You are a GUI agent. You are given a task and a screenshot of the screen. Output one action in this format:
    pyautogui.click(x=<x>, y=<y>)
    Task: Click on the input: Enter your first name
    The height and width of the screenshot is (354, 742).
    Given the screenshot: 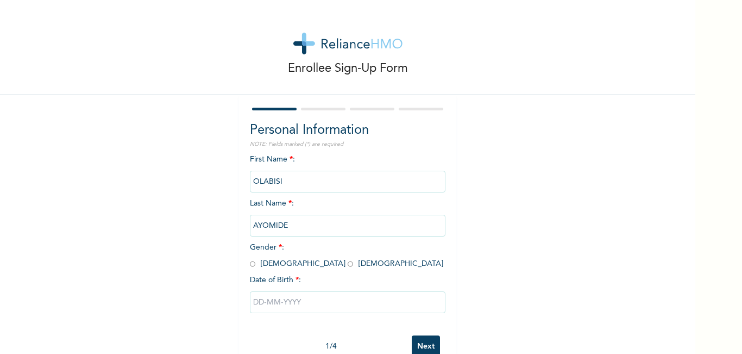 What is the action you would take?
    pyautogui.click(x=348, y=181)
    